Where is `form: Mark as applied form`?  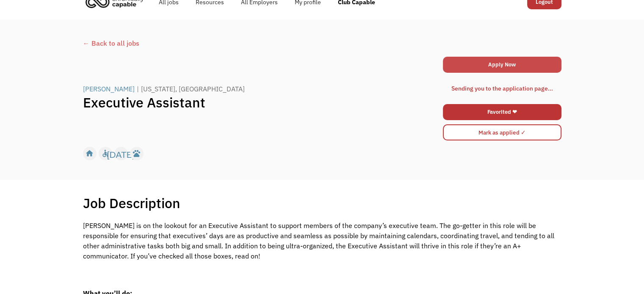 form: Mark as applied form is located at coordinates (502, 133).